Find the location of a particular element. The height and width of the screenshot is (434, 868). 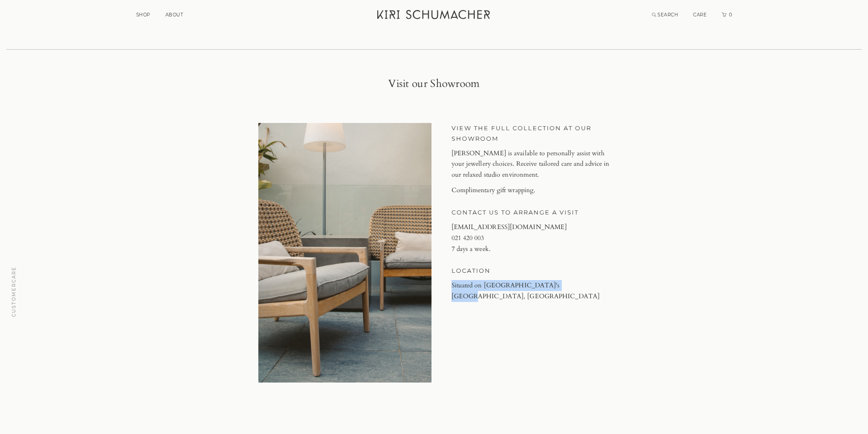

p: Complimentary gift wrapping. is located at coordinates (531, 191).